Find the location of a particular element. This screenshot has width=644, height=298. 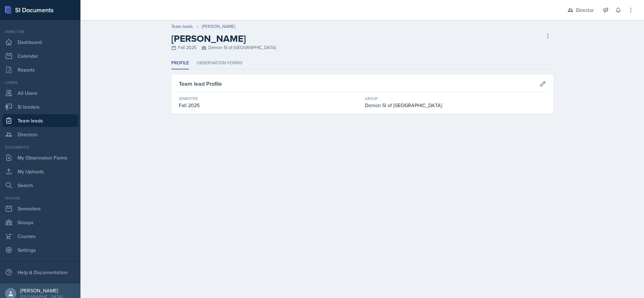

a: Calendar is located at coordinates (40, 56).